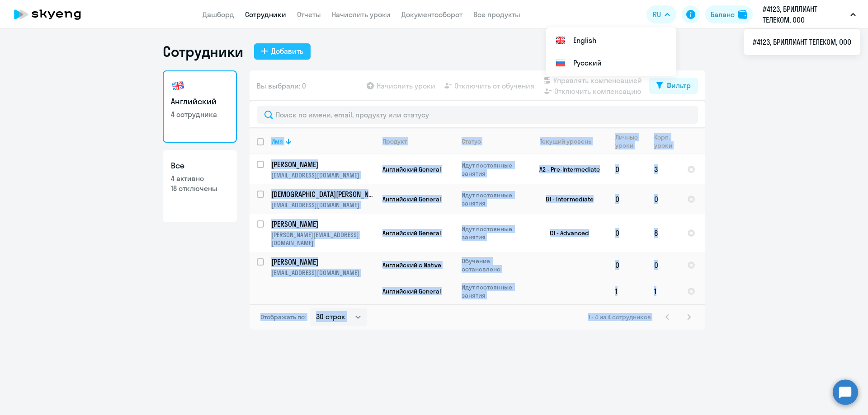 The width and height of the screenshot is (868, 415). Describe the element at coordinates (679, 85) in the screenshot. I see `div: Фильтр` at that location.